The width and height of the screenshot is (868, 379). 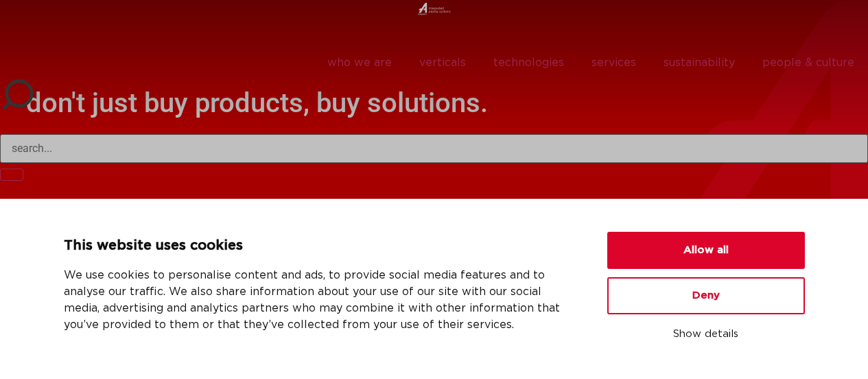 What do you see at coordinates (359, 62) in the screenshot?
I see `a: who we are` at bounding box center [359, 62].